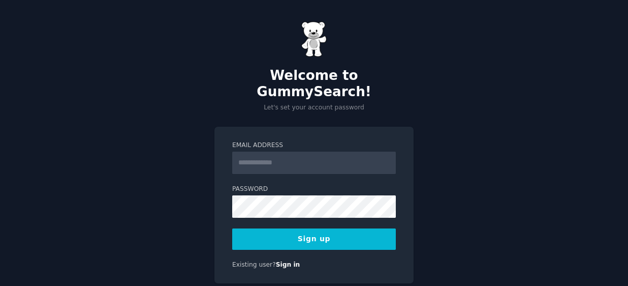 This screenshot has height=286, width=628. What do you see at coordinates (314, 83) in the screenshot?
I see `h2: Welcome to GummySearch!` at bounding box center [314, 83].